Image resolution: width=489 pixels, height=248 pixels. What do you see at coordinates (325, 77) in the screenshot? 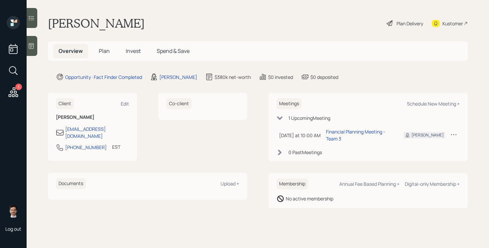
I see `div: $0 deposited` at bounding box center [325, 77].